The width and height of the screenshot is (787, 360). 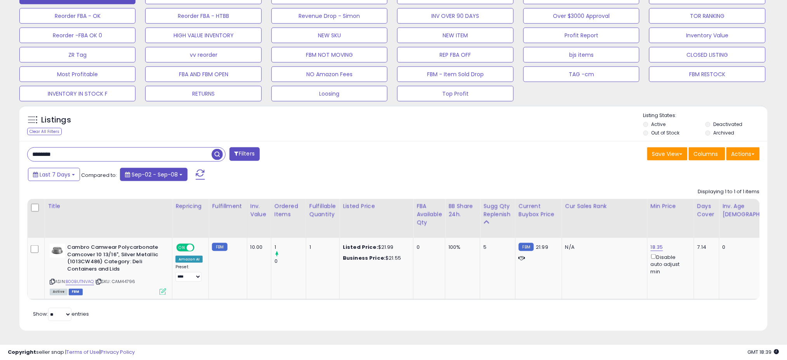 I want to click on th: Please note that this number is a calculation based on your required days of coverage and your ve..., so click(x=498, y=218).